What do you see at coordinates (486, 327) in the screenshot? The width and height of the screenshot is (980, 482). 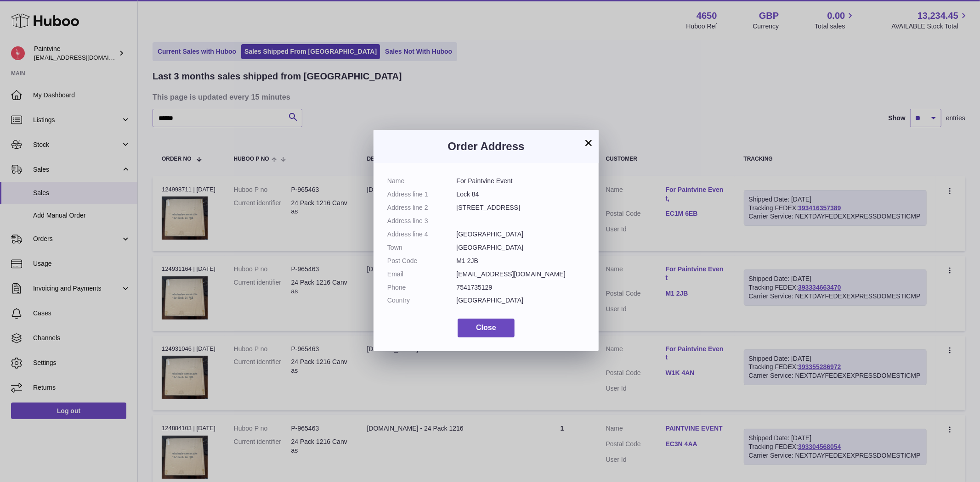 I see `span: Close` at bounding box center [486, 327].